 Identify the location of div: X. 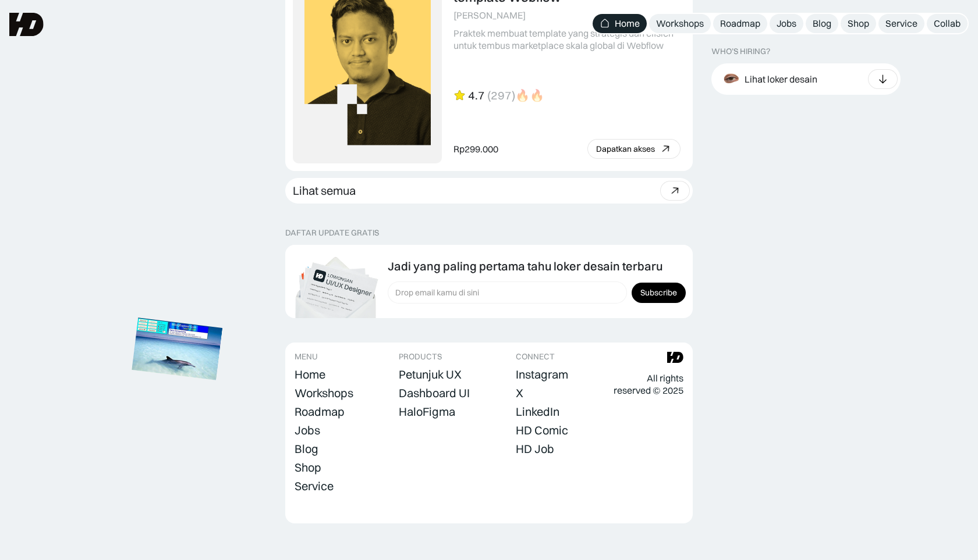
(519, 393).